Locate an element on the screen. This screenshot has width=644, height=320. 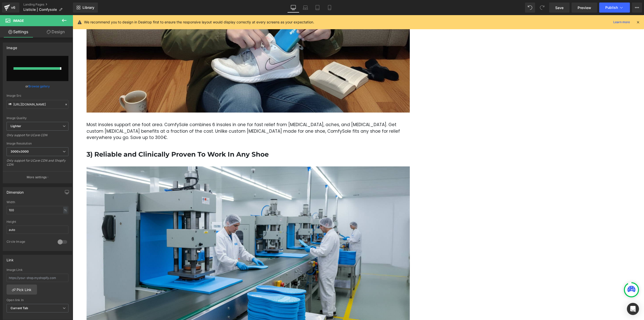
button: More settings is located at coordinates (37, 177).